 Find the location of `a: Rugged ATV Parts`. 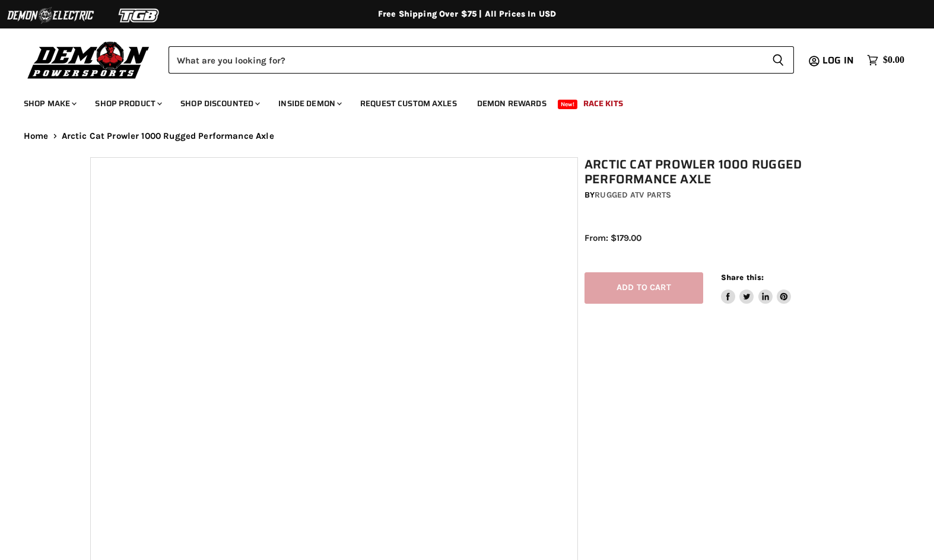

a: Rugged ATV Parts is located at coordinates (633, 195).